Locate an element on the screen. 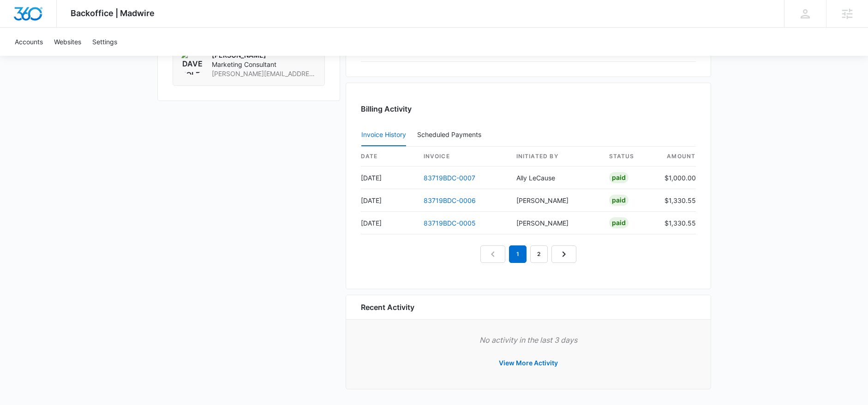 The height and width of the screenshot is (405, 868). th: Initiated By is located at coordinates (555, 157).